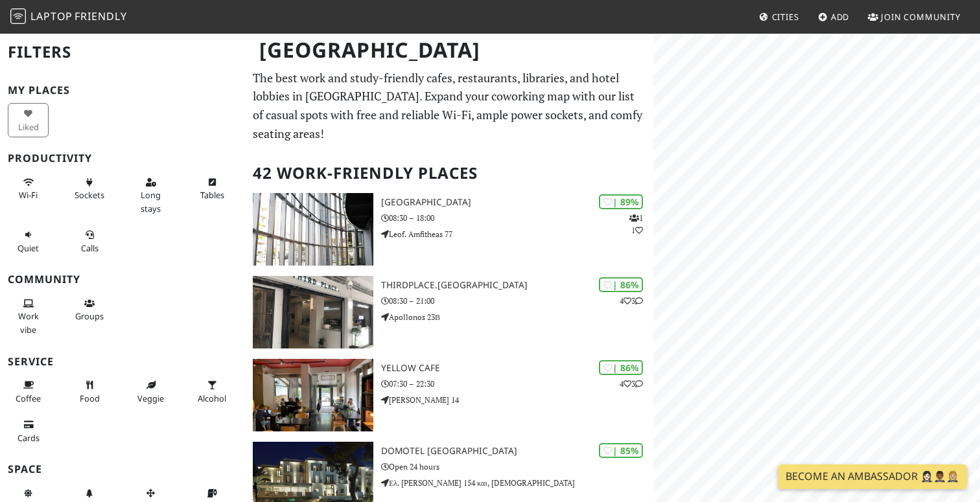  I want to click on h2: Filters, so click(122, 52).